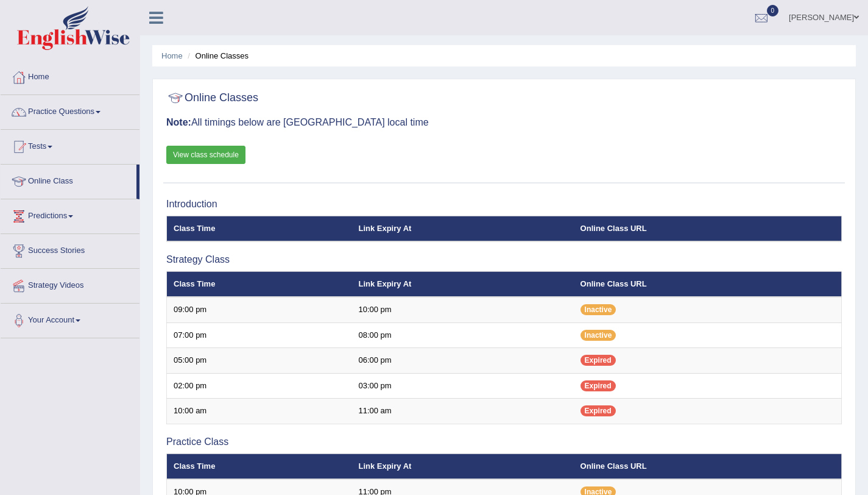 The image size is (868, 495). Describe the element at coordinates (178, 122) in the screenshot. I see `b: Note:` at that location.